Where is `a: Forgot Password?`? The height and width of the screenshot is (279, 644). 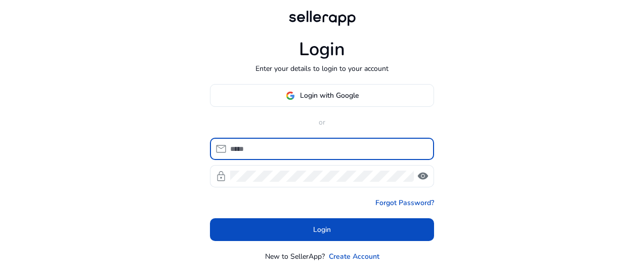
a: Forgot Password? is located at coordinates (405, 202).